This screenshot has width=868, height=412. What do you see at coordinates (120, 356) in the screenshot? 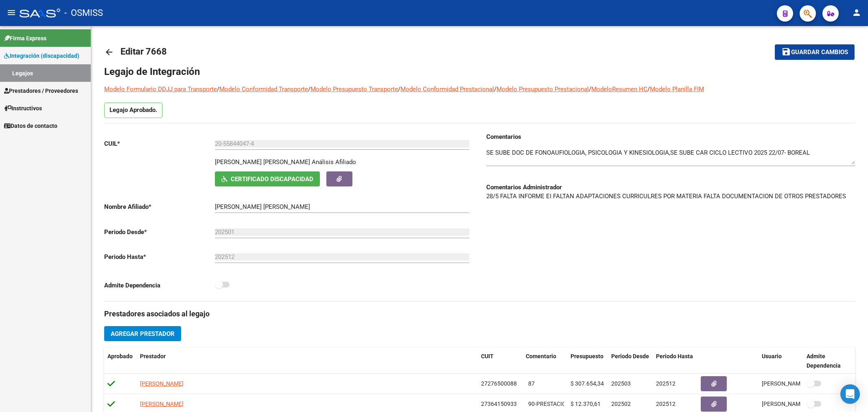
I see `span: Aprobado` at bounding box center [120, 356].